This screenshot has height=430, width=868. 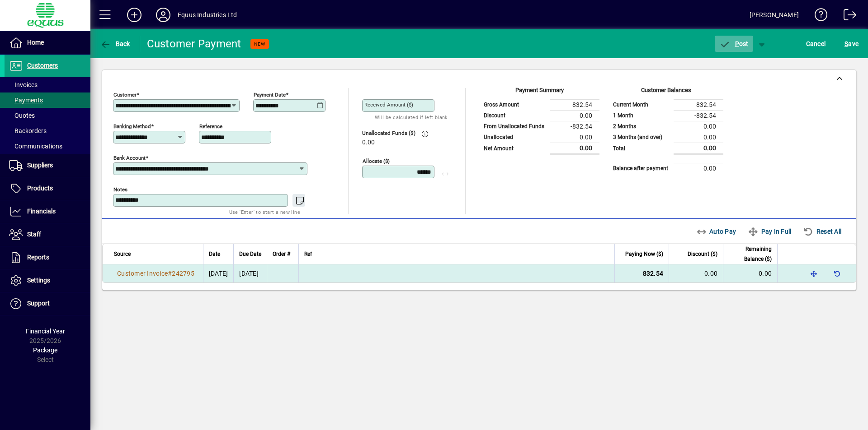 I want to click on mat-label: Bank Account, so click(x=129, y=158).